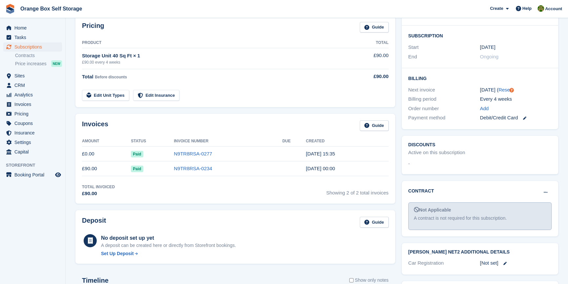  I want to click on span: Insurance, so click(34, 133).